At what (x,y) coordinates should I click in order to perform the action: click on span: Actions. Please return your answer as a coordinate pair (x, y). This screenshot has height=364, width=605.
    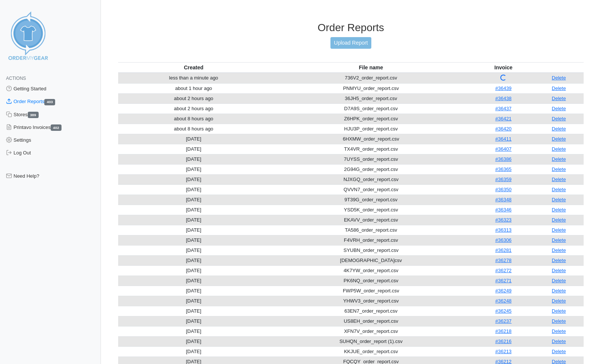
    Looking at the image, I should click on (16, 78).